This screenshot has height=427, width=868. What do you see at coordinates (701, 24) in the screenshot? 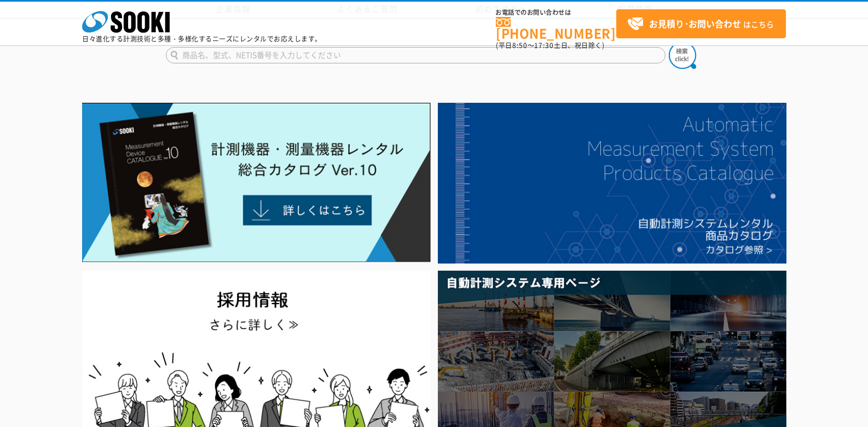
I see `span: はこちら` at bounding box center [701, 24].